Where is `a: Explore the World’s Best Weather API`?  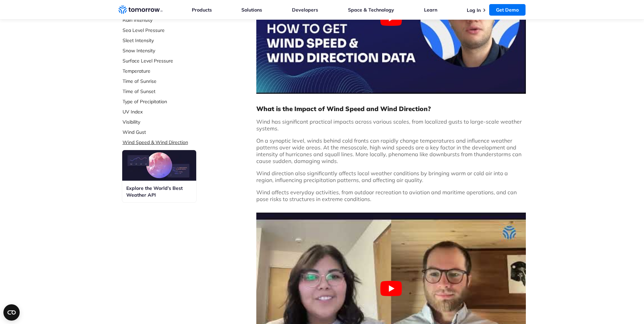
a: Explore the World’s Best Weather API is located at coordinates (159, 176).